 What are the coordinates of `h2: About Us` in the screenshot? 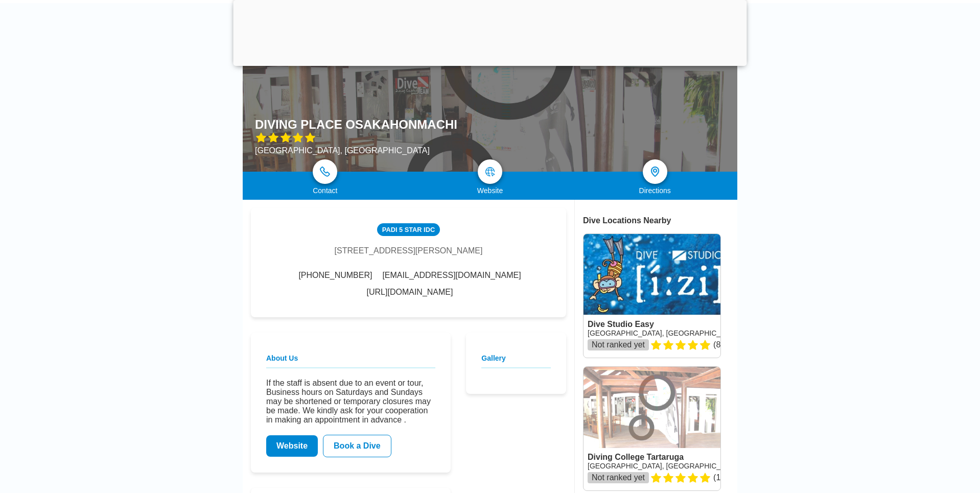 It's located at (351, 361).